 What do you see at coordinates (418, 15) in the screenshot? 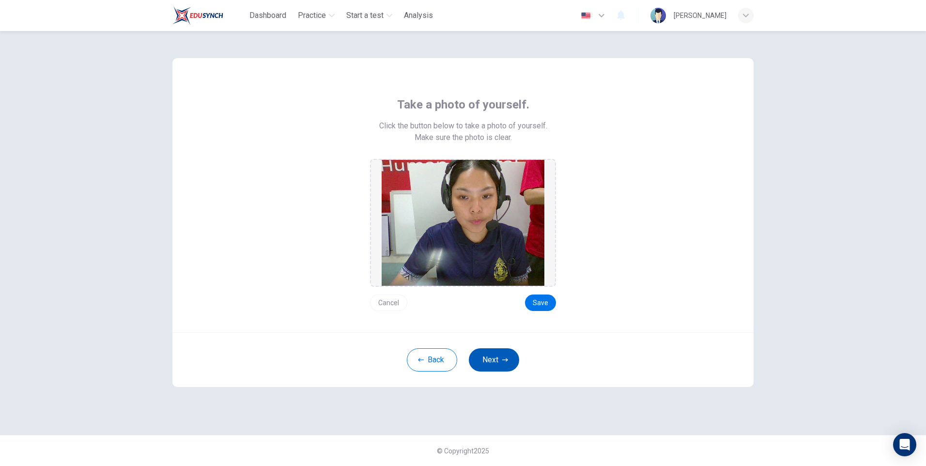
I see `a: Analysis` at bounding box center [418, 15].